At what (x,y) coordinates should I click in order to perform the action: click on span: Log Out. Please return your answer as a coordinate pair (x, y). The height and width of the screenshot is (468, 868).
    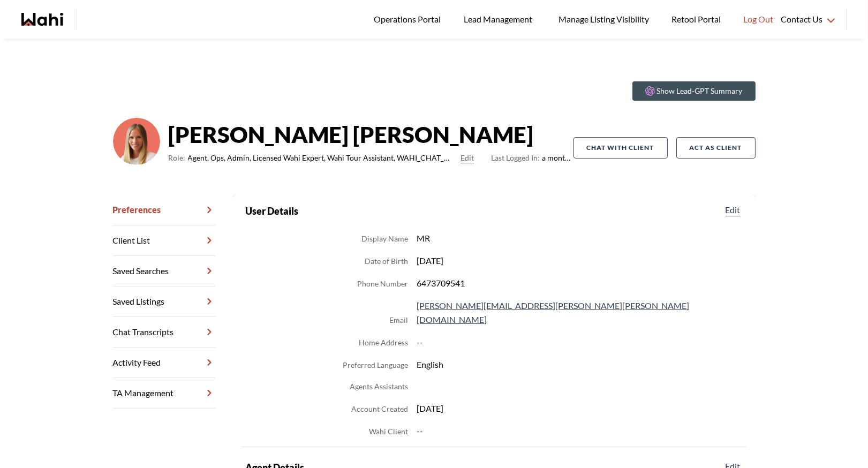
    Looking at the image, I should click on (758, 19).